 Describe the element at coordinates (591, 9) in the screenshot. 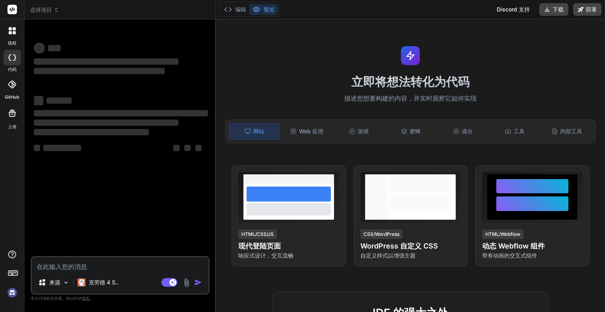

I see `font: 部署` at that location.